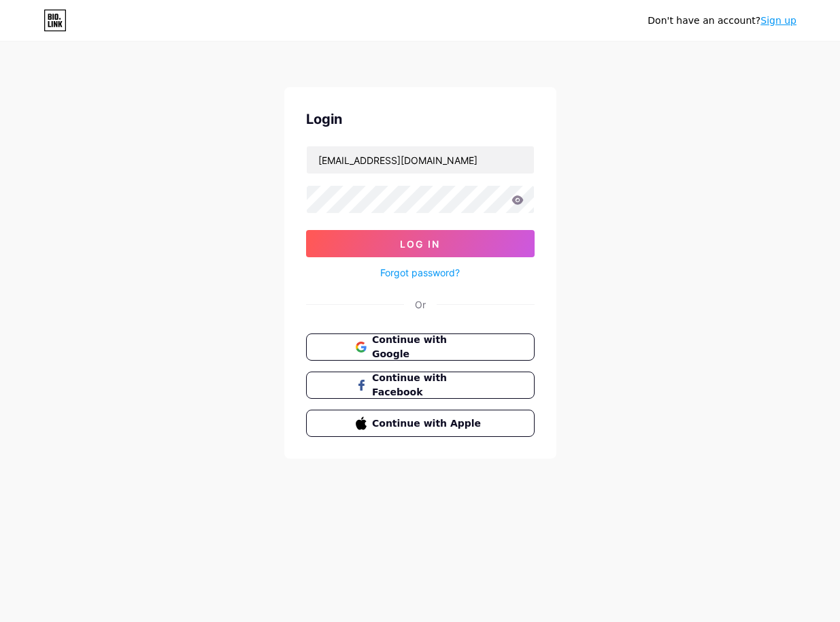 The height and width of the screenshot is (622, 840). What do you see at coordinates (421, 347) in the screenshot?
I see `button: Continue with Google` at bounding box center [421, 347].